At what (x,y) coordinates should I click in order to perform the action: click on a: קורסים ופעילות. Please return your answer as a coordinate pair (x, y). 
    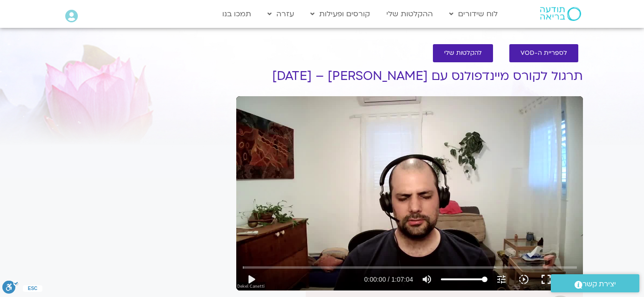
    Looking at the image, I should click on (340, 14).